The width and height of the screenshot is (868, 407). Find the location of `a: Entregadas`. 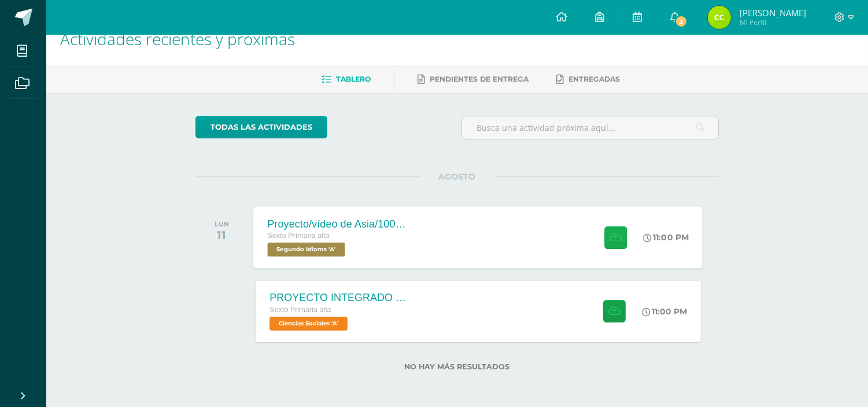

a: Entregadas is located at coordinates (589, 80).